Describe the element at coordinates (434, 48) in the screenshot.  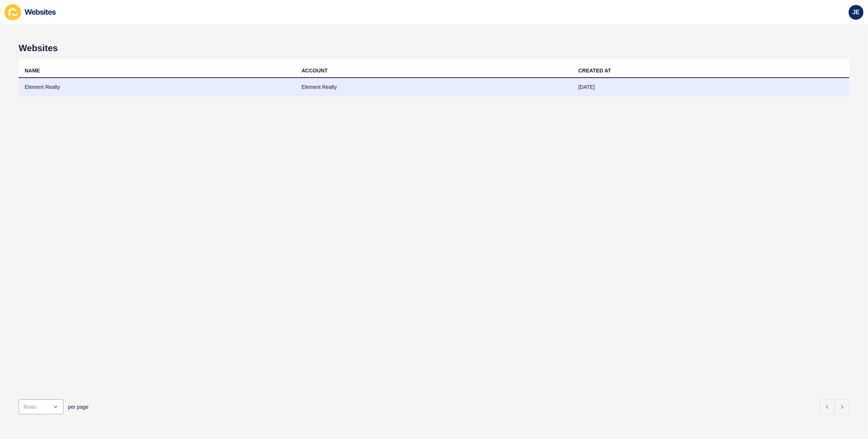
I see `h1: Websites` at that location.